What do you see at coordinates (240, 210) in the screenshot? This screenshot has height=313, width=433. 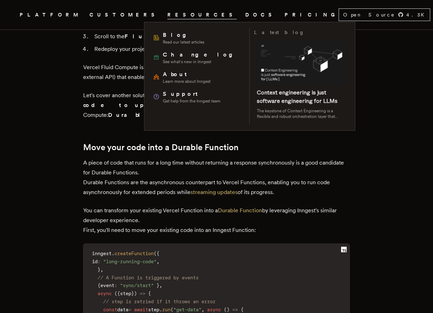 I see `a: Durable Function` at bounding box center [240, 210].